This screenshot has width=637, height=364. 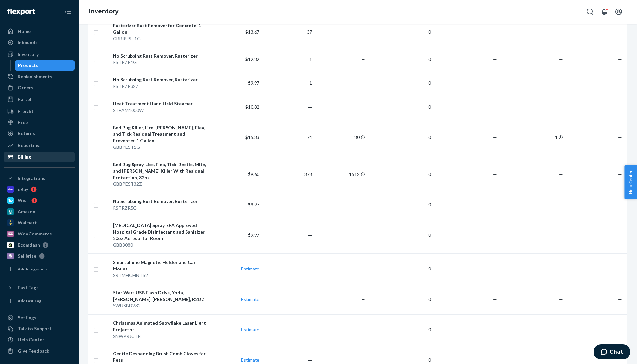 What do you see at coordinates (288, 174) in the screenshot?
I see `td: 373` at bounding box center [288, 174].